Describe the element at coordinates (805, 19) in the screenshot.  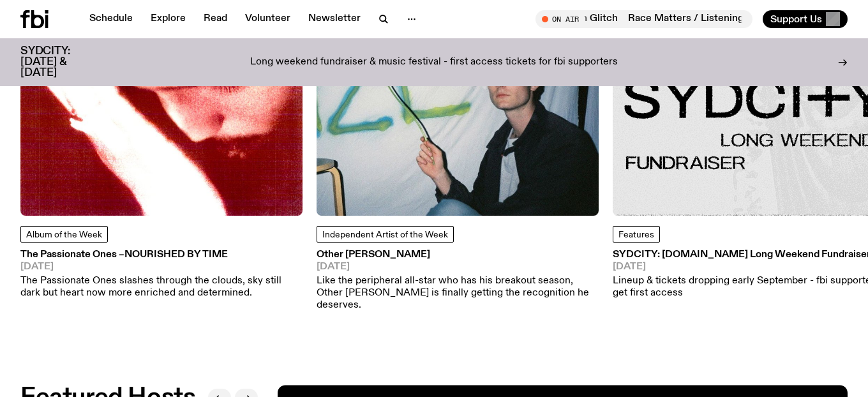
I see `button: Support Us` at that location.